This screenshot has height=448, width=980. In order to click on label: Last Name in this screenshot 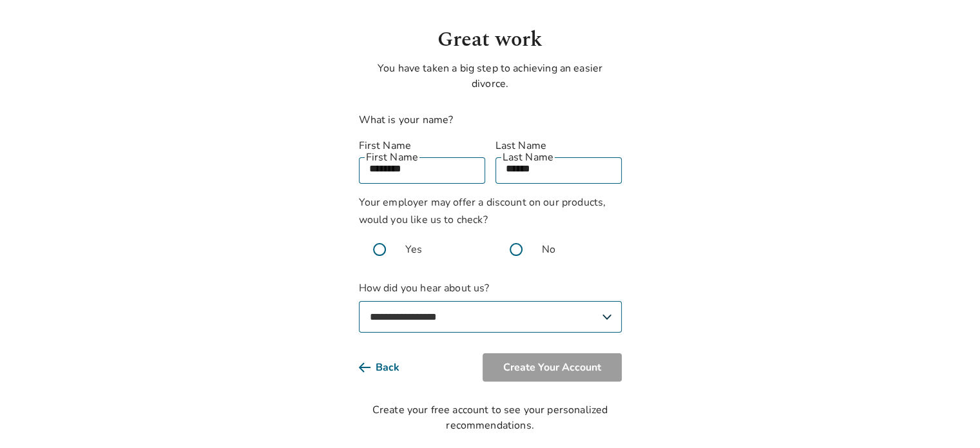, I will do `click(558, 146)`.